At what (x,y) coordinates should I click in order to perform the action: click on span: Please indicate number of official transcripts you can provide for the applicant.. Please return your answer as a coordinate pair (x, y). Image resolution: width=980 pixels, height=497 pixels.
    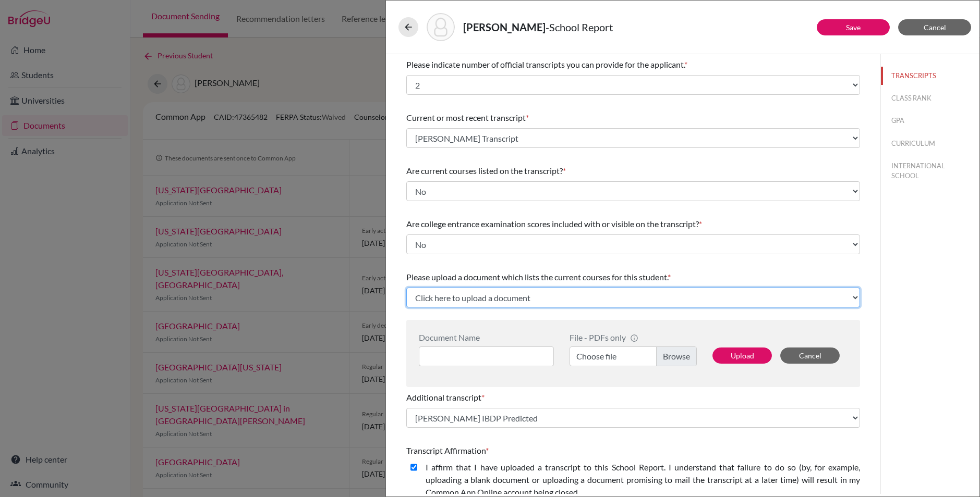
    Looking at the image, I should click on (545, 64).